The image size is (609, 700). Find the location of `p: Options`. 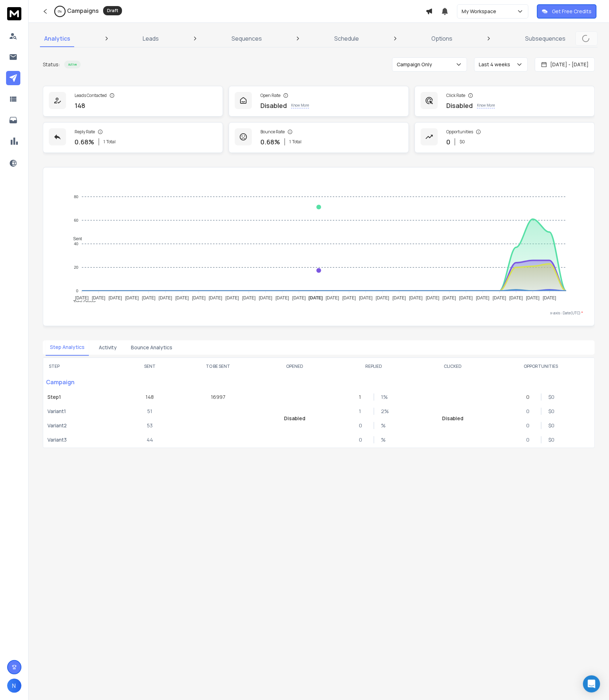

p: Options is located at coordinates (442, 39).